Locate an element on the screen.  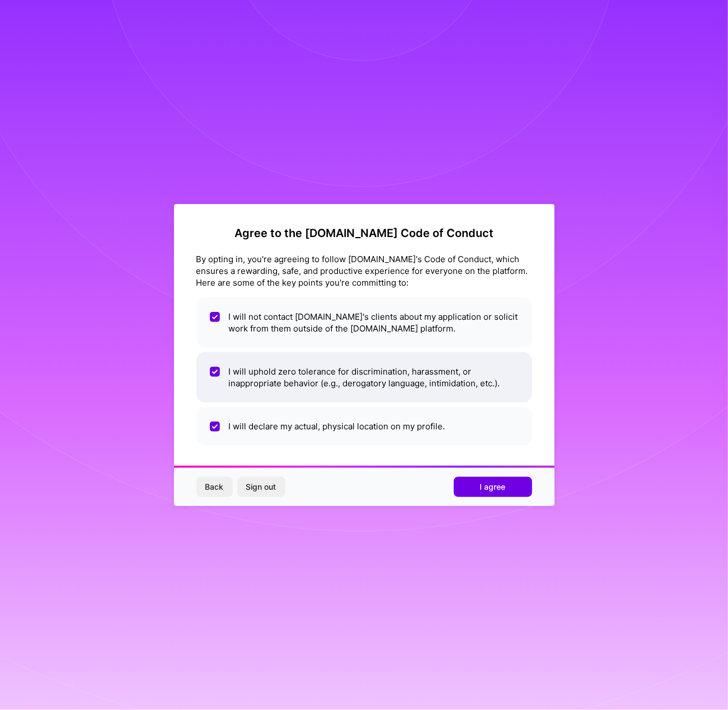
span: I agree is located at coordinates (493, 487).